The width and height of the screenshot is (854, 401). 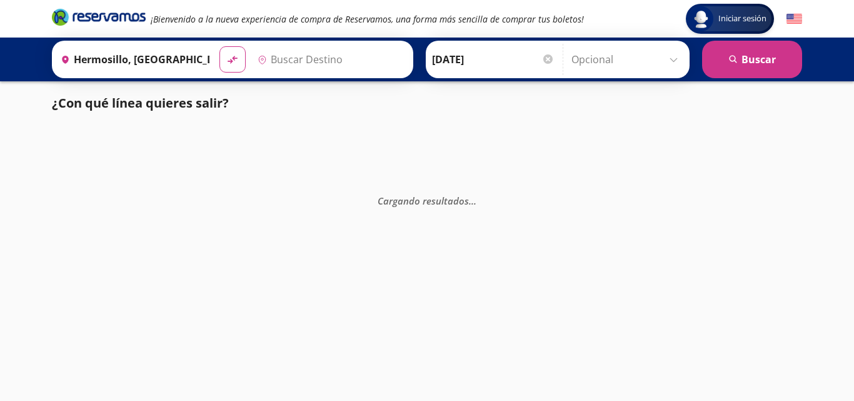 What do you see at coordinates (99, 17) in the screenshot?
I see `i: Brand Logo` at bounding box center [99, 17].